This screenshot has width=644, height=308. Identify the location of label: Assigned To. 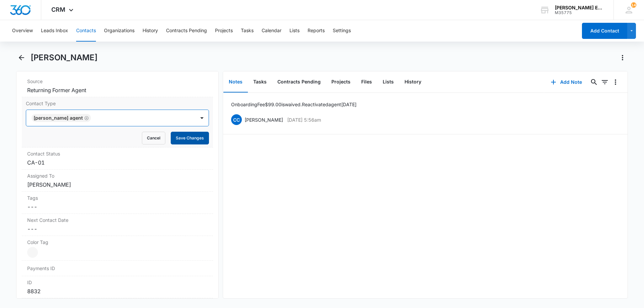
(117, 176).